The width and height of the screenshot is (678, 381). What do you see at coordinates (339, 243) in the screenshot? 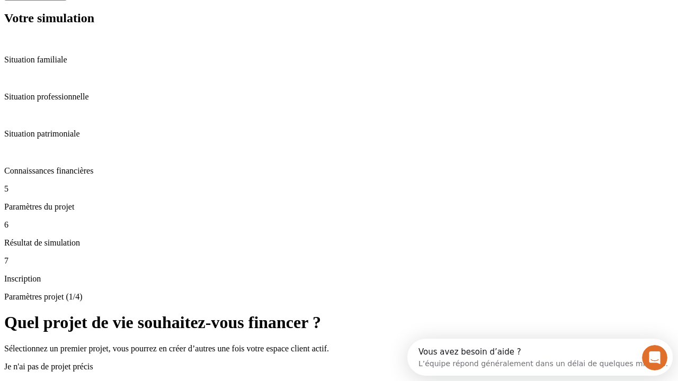
I see `p: Résultat de simulation` at bounding box center [339, 243].